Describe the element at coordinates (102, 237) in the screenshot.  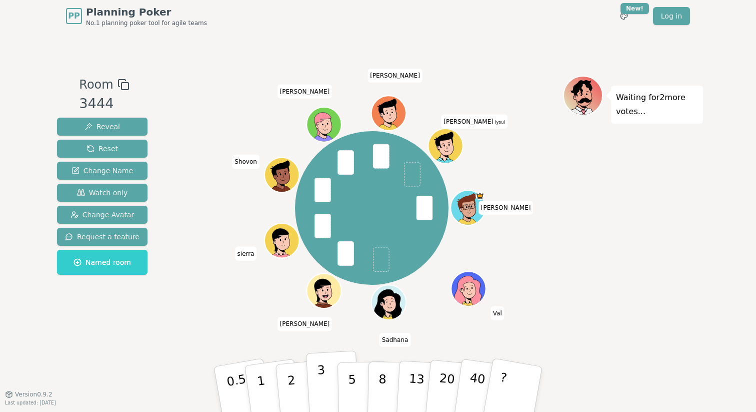
I see `button: Request a feature` at that location.